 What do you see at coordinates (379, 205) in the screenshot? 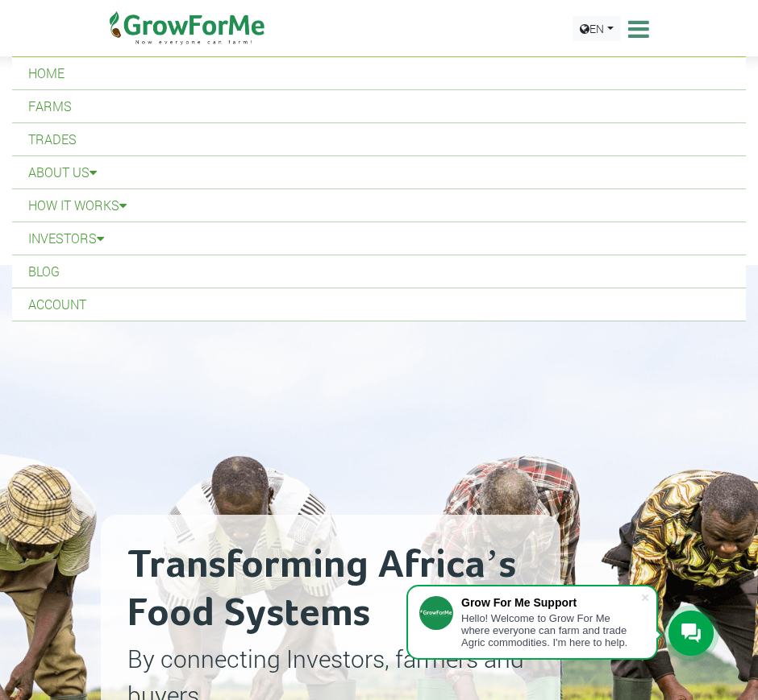
I see `a: How it Works` at bounding box center [379, 205].